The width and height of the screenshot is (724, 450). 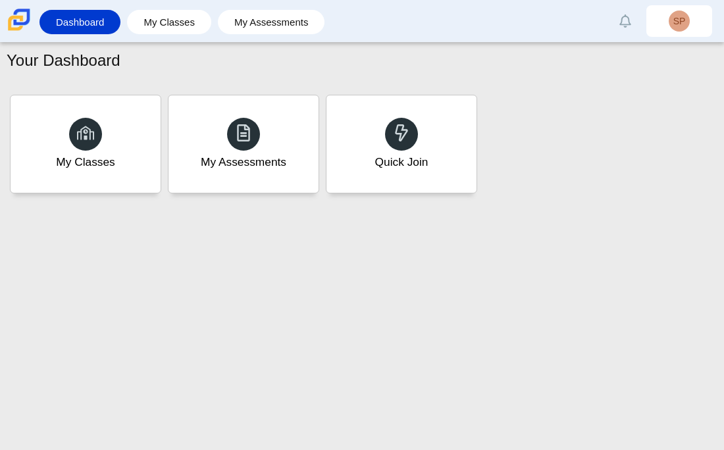 What do you see at coordinates (19, 30) in the screenshot?
I see `a: Carmen School of Science & Technology` at bounding box center [19, 30].